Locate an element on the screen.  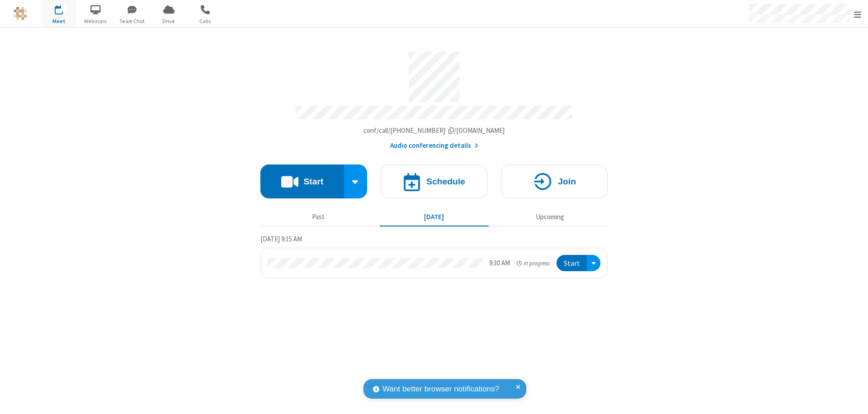
span: Webinars is located at coordinates (95, 21).